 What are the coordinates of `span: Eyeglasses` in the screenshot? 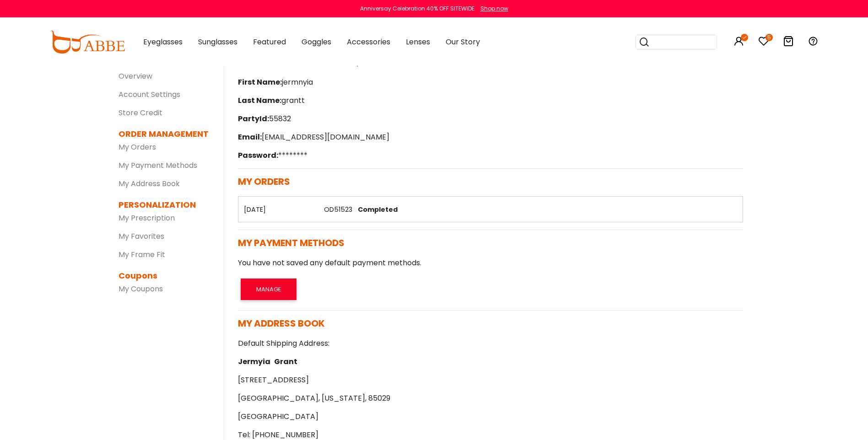 It's located at (163, 41).